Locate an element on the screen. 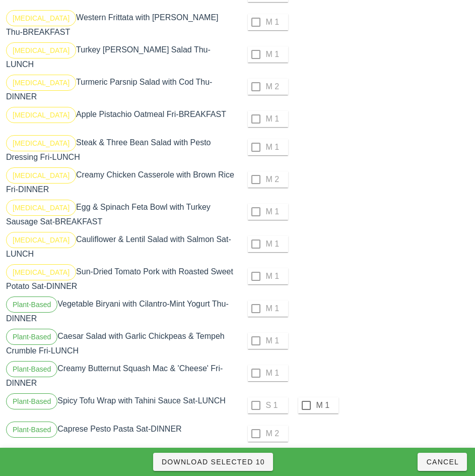 Image resolution: width=475 pixels, height=476 pixels. div: Egg & Spinach Feta Bowl with Turkey Sausage Sat-BREAKFAST is located at coordinates (121, 214).